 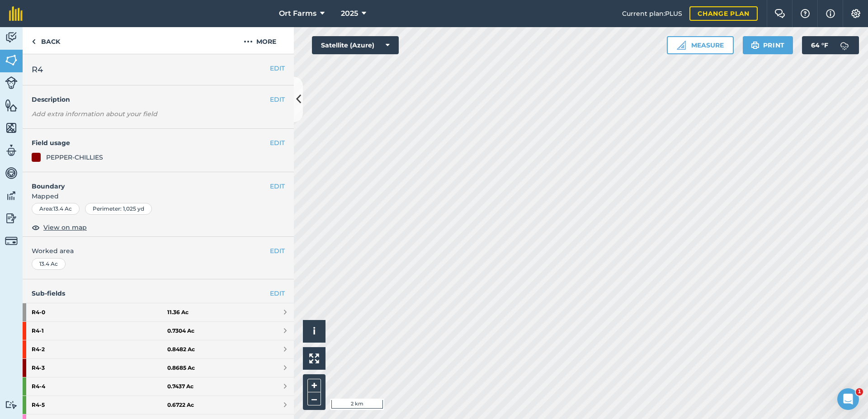 I want to click on strong: 0.8482 Ac, so click(x=181, y=350).